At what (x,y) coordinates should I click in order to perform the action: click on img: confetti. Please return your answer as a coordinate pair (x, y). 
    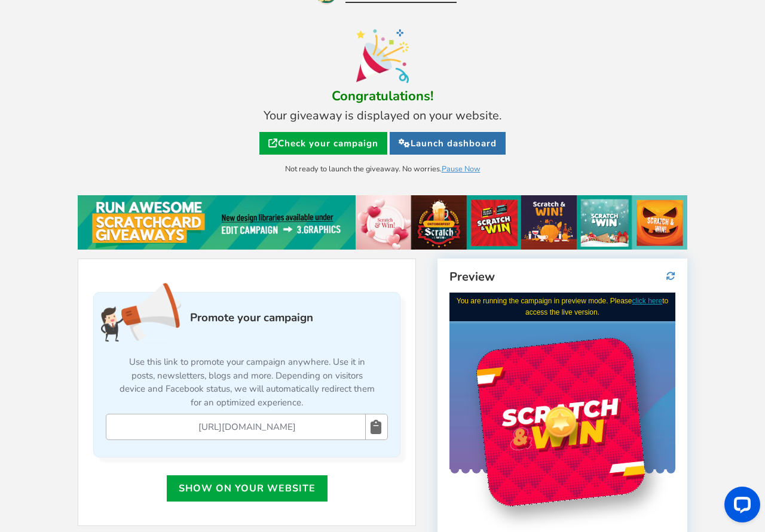
    Looking at the image, I should click on (382, 56).